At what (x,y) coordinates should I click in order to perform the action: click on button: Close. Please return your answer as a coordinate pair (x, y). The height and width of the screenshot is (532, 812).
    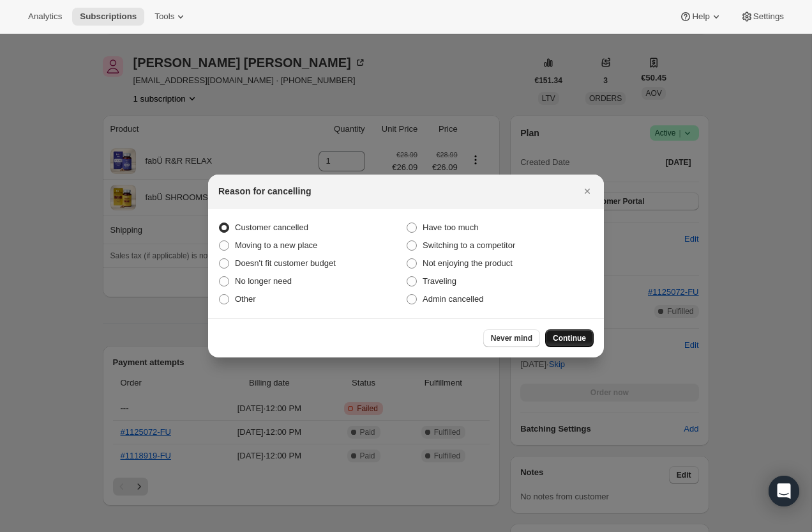
    Looking at the image, I should click on (587, 191).